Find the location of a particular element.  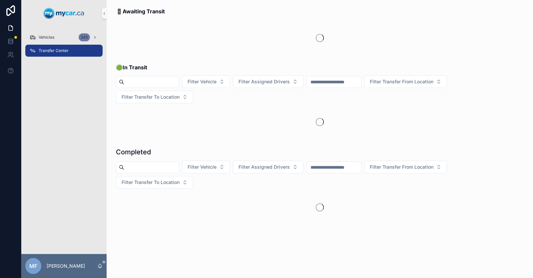

div: 345 is located at coordinates (84, 37).